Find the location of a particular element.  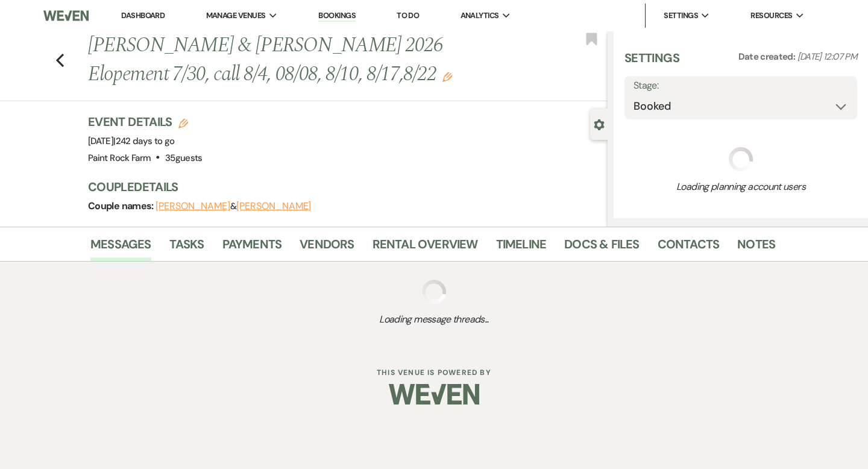

button: Close lead details is located at coordinates (599, 124).